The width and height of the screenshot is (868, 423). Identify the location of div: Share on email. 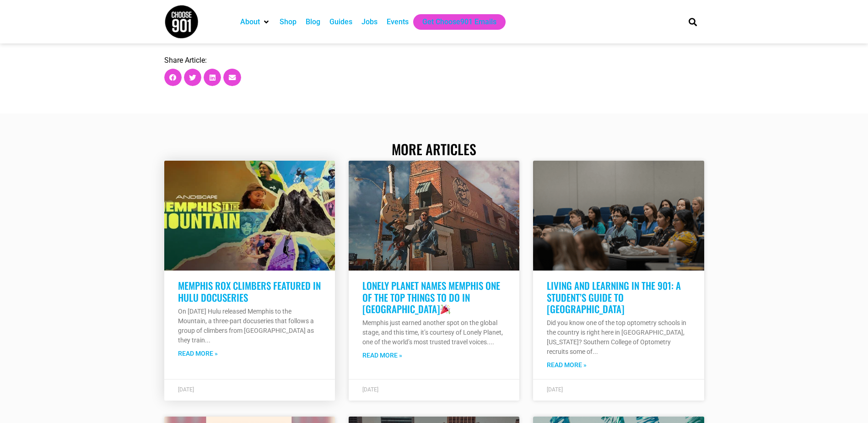
(232, 77).